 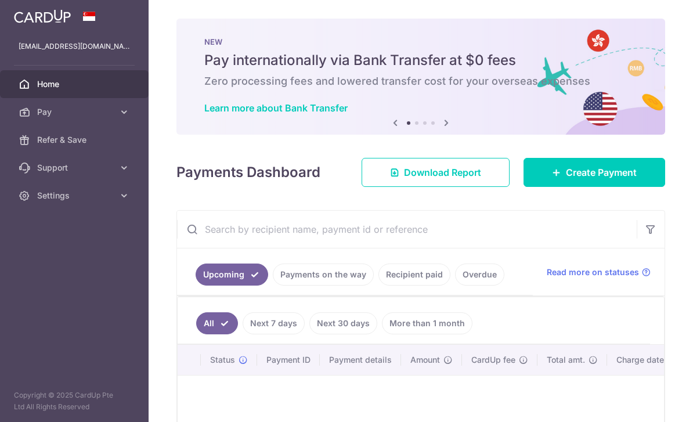 What do you see at coordinates (594, 172) in the screenshot?
I see `a: Create Payment` at bounding box center [594, 172].